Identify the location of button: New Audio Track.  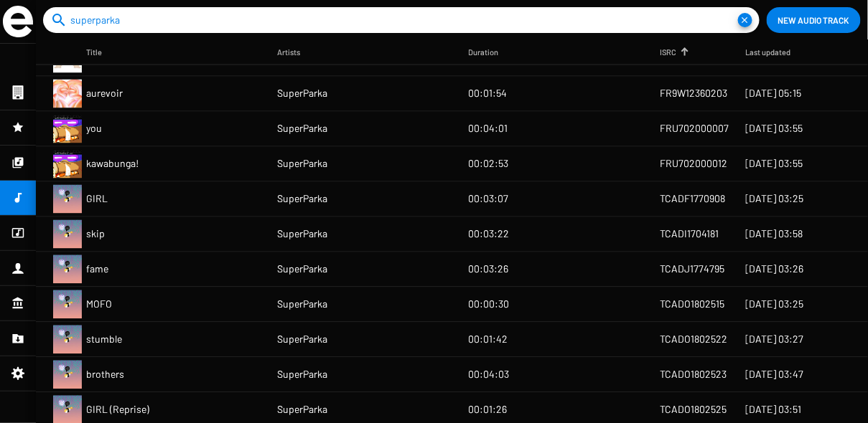
(813, 20).